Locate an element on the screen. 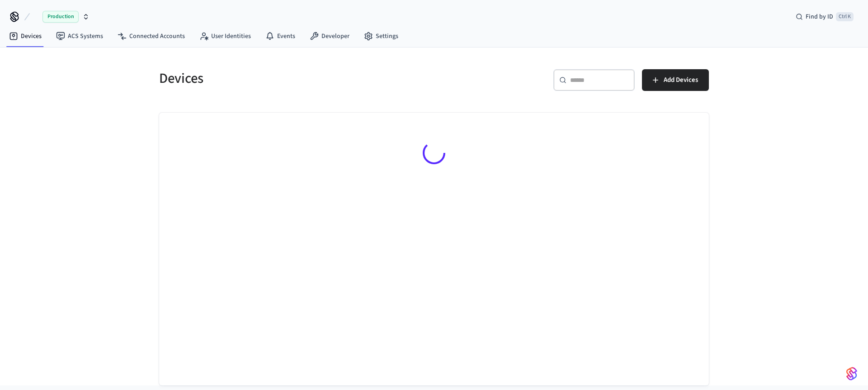  a: ACS Systems is located at coordinates (80, 36).